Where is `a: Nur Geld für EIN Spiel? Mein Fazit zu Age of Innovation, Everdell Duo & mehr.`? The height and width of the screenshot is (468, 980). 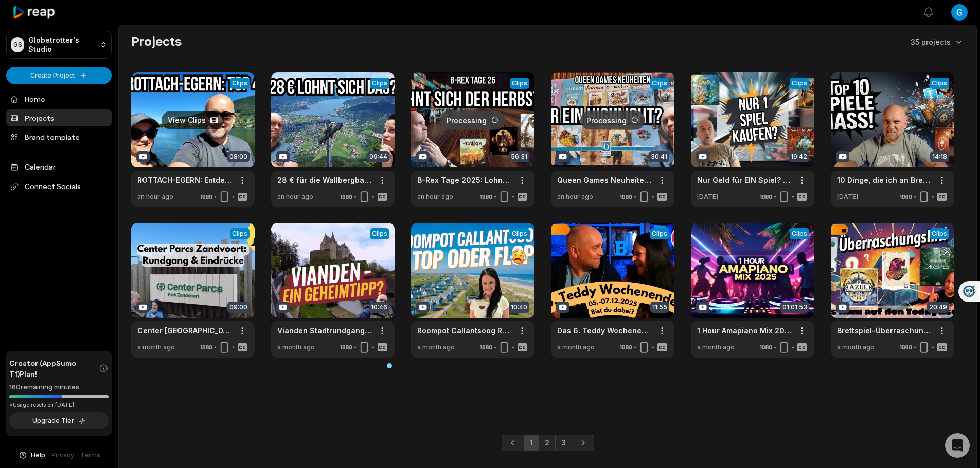 a: Nur Geld für EIN Spiel? Mein Fazit zu Age of Innovation, Everdell Duo & mehr. is located at coordinates (744, 180).